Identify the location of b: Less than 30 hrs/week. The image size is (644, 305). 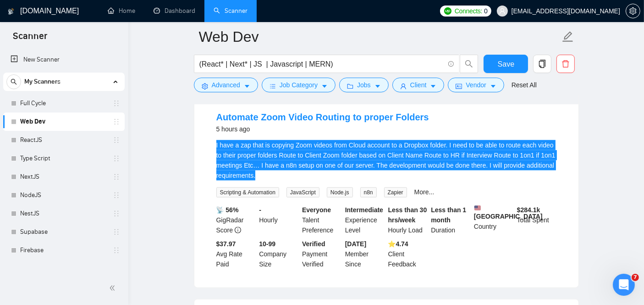
(408, 215).